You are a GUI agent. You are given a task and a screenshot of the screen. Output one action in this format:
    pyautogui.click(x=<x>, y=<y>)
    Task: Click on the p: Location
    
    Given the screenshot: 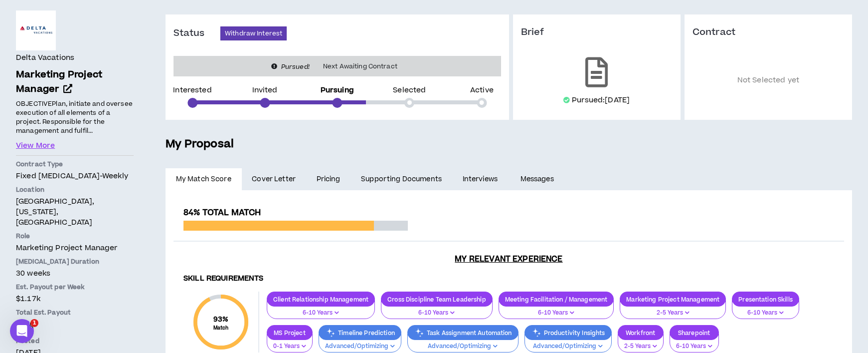 What is the action you would take?
    pyautogui.click(x=75, y=190)
    